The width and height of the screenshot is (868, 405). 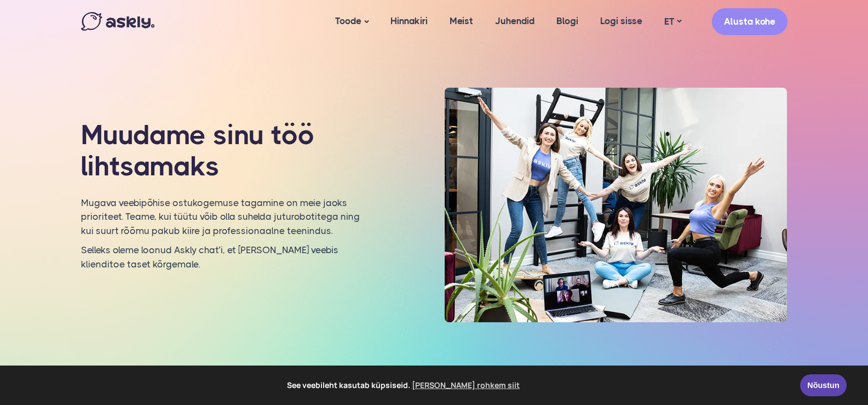 I want to click on a: Alusta kohe, so click(x=750, y=21).